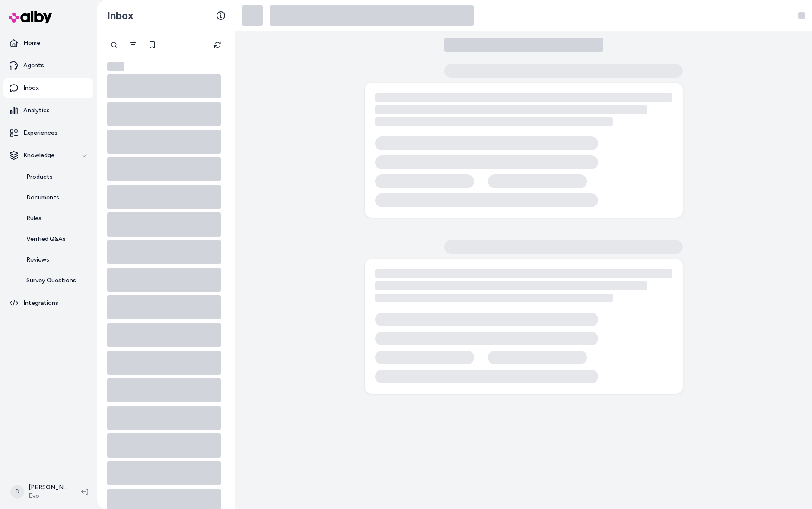  What do you see at coordinates (48, 88) in the screenshot?
I see `a: Inbox` at bounding box center [48, 88].